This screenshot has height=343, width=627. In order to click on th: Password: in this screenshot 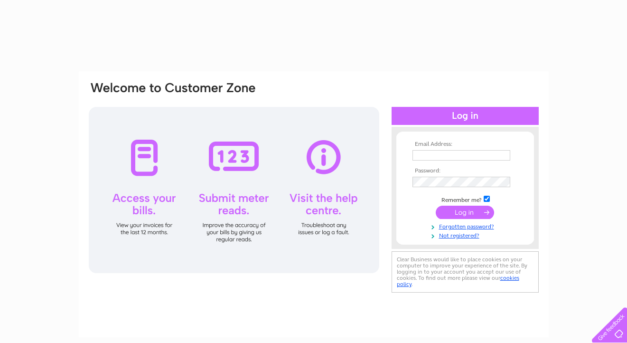, I will do `click(465, 171)`.